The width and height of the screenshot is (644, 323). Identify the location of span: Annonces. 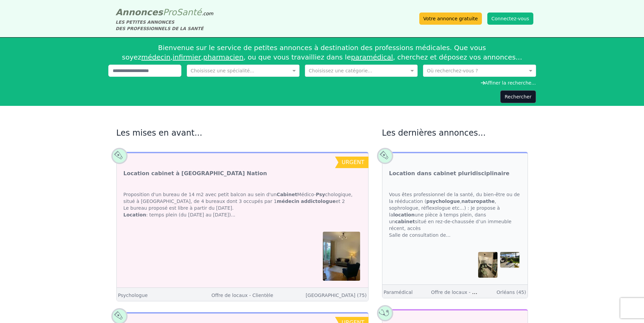
(140, 13).